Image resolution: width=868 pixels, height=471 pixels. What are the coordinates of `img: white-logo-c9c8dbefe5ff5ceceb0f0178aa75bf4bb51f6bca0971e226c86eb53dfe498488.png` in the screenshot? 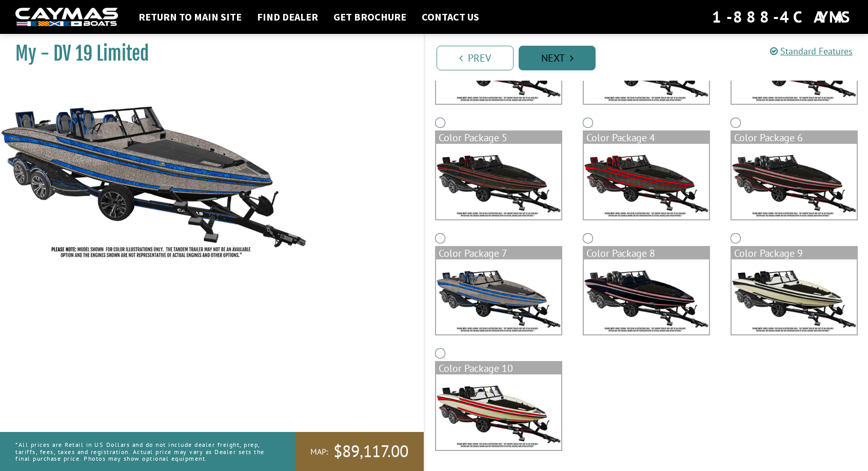 It's located at (67, 17).